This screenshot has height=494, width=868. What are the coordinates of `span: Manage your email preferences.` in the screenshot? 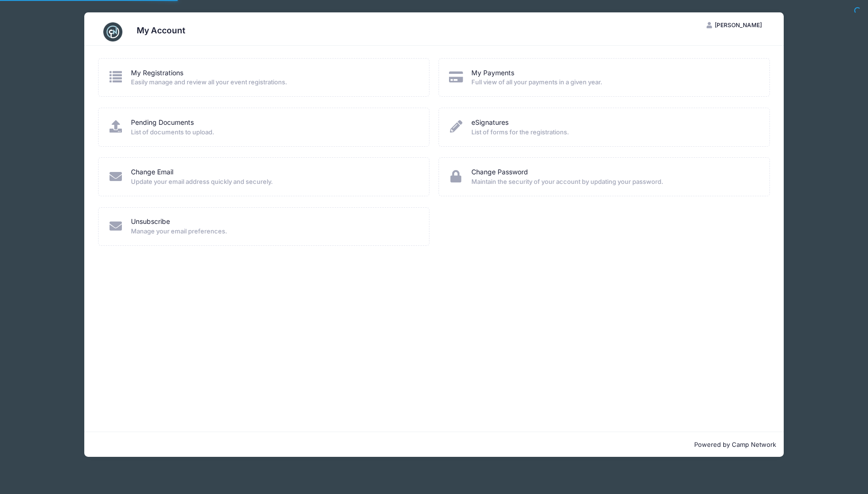 It's located at (273, 231).